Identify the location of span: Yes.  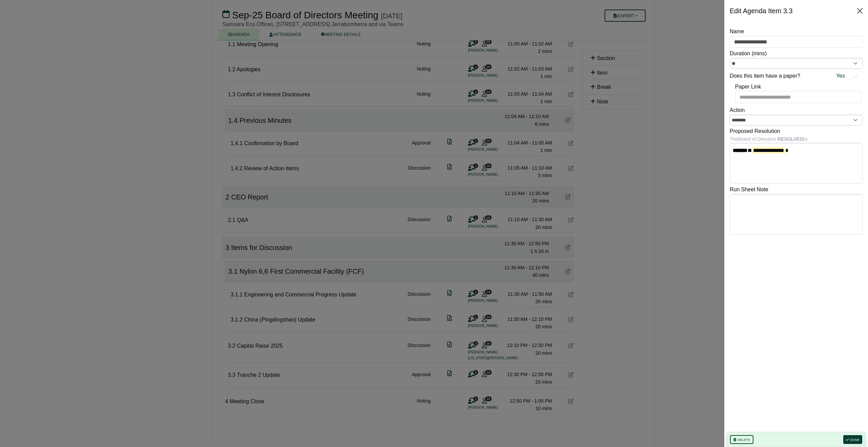
(840, 76).